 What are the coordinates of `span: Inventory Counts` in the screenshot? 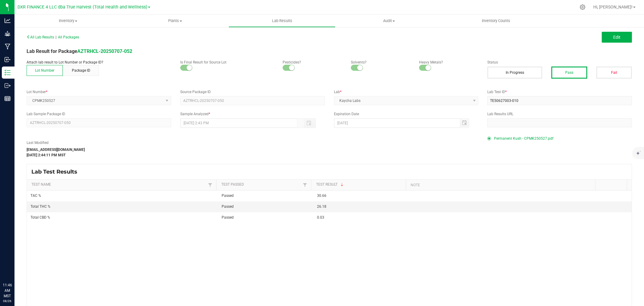 It's located at (496, 21).